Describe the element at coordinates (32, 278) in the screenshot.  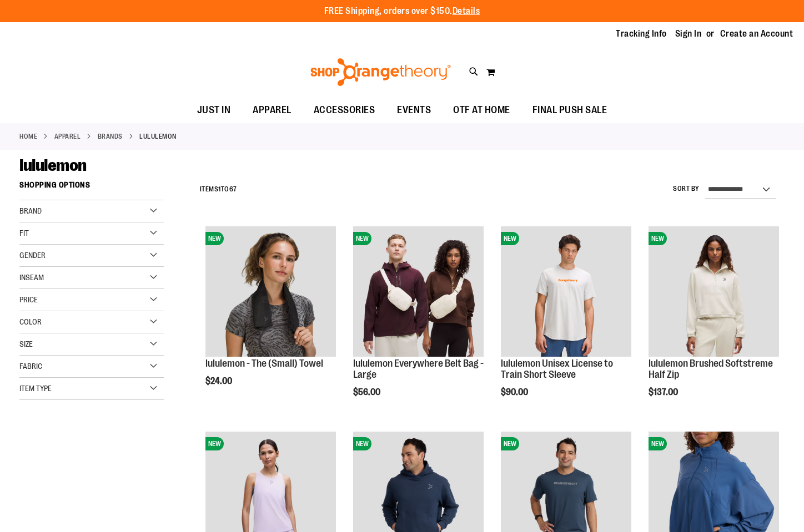
I see `span: Inseam` at that location.